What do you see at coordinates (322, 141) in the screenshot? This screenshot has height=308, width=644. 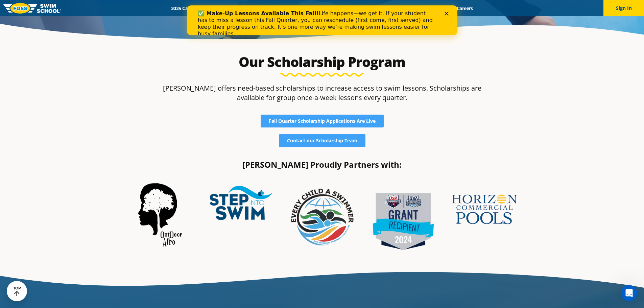 I see `span: Contact our Scholarship Team` at bounding box center [322, 141].